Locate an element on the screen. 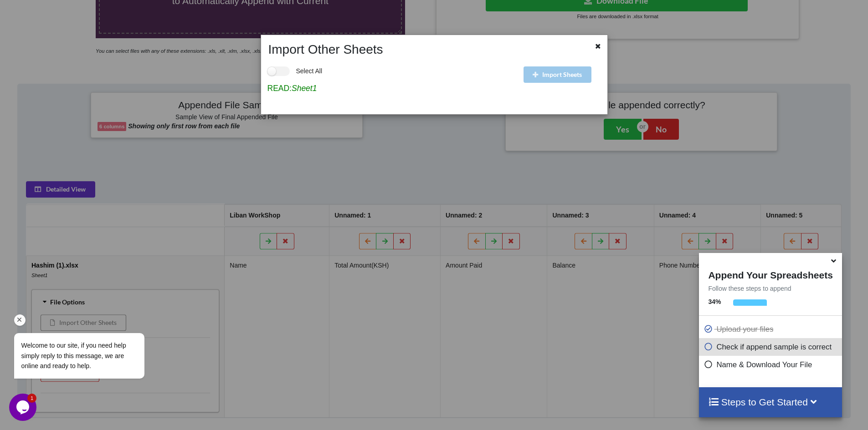 The image size is (868, 430). h4: Append Your Spreadsheets is located at coordinates (770, 274).